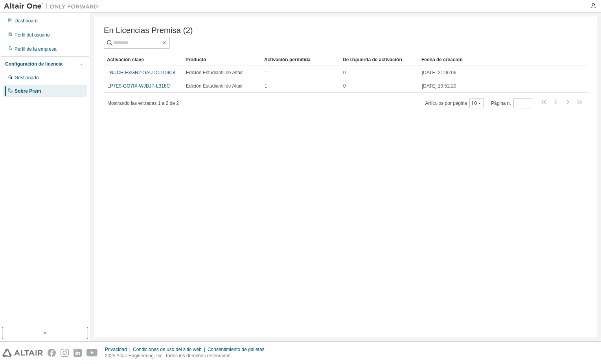 The width and height of the screenshot is (601, 364). Describe the element at coordinates (52, 353) in the screenshot. I see `img: facebook.svg` at that location.